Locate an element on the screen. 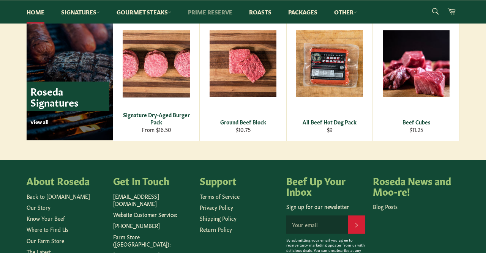  div: Signature Dry-Aged Burger Pack is located at coordinates (156, 118).